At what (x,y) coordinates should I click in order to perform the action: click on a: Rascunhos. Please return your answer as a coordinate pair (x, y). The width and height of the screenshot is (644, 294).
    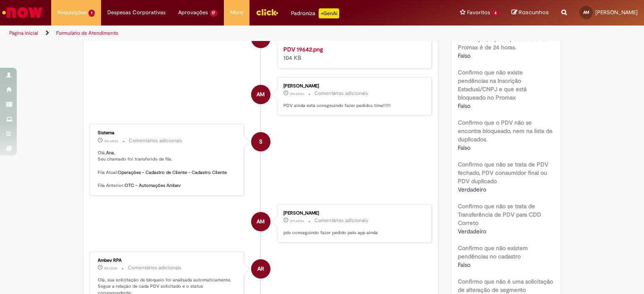
    Looking at the image, I should click on (530, 13).